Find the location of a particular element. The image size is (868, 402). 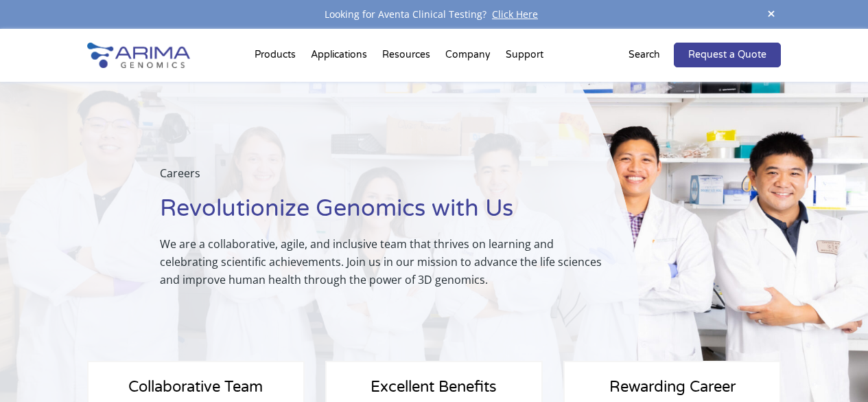

p: Search is located at coordinates (645, 55).